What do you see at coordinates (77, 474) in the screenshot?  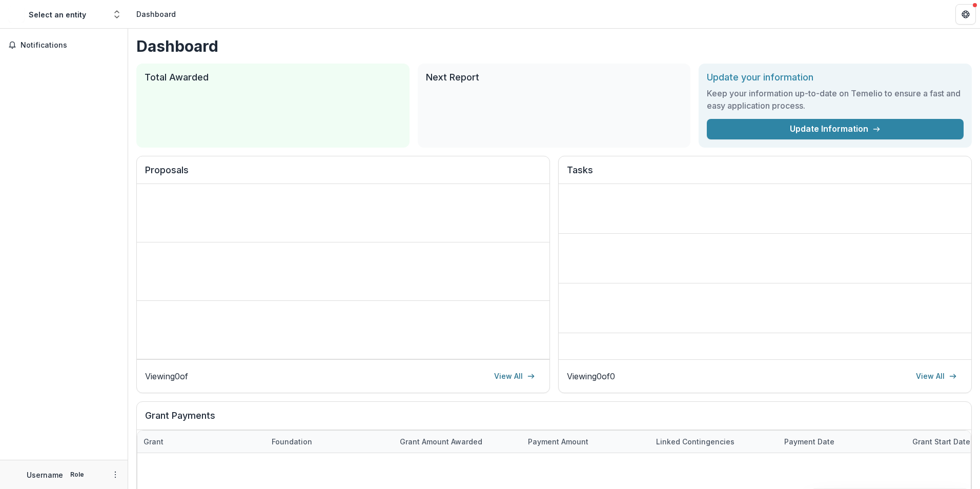 I see `p: Role` at bounding box center [77, 474].